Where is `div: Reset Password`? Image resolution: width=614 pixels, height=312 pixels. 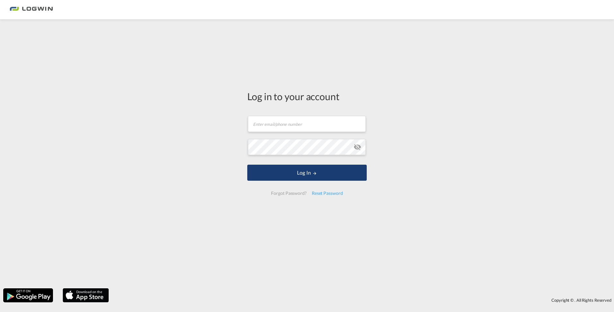
div: Reset Password is located at coordinates (327, 193).